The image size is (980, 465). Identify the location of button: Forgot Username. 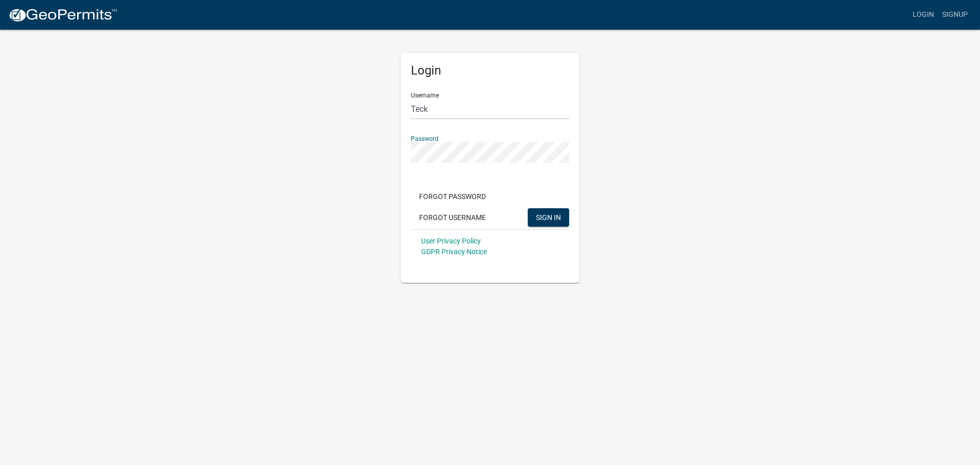
(452, 218).